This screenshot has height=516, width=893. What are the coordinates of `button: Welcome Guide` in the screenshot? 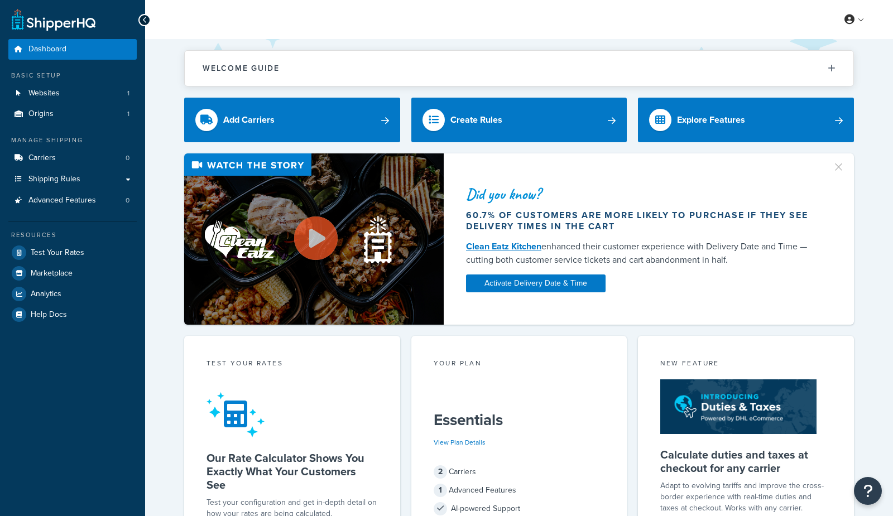 It's located at (519, 68).